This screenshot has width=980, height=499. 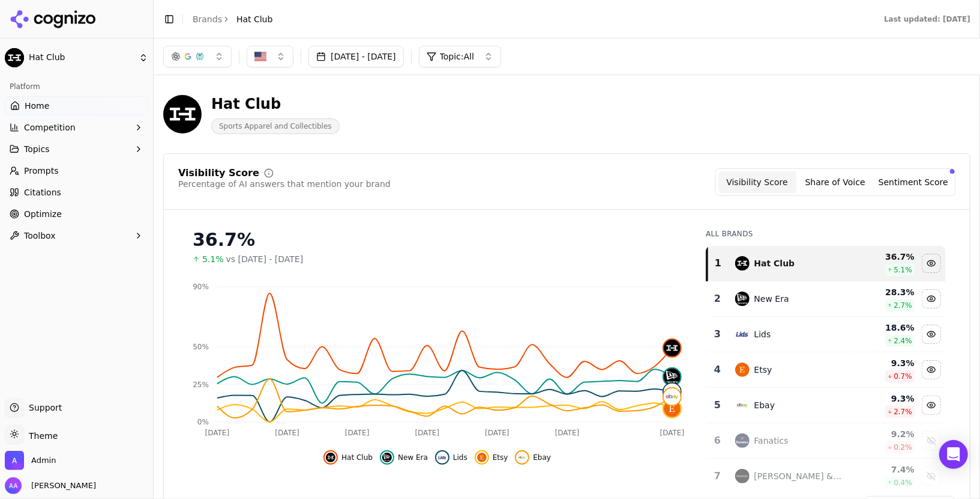 I want to click on img: mitchell & ness, so click(x=743, y=476).